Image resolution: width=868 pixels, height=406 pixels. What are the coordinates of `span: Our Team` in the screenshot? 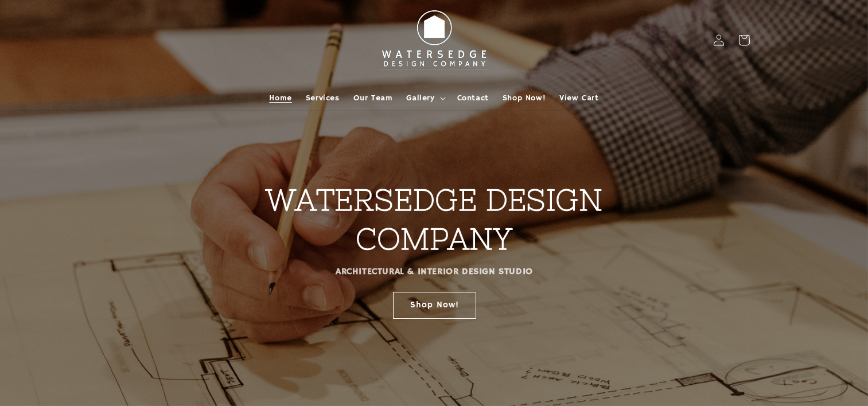 It's located at (373, 98).